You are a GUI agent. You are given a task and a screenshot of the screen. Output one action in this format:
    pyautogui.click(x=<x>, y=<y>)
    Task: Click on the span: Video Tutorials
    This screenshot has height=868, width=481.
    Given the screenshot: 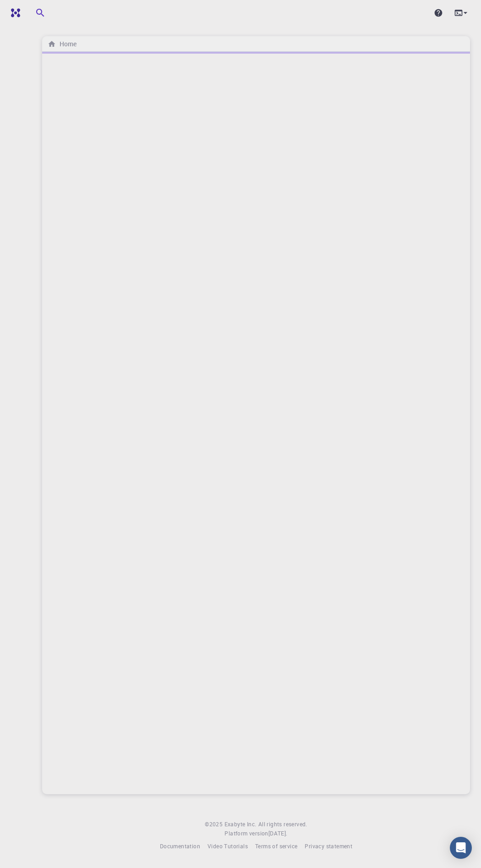 What is the action you would take?
    pyautogui.click(x=228, y=846)
    